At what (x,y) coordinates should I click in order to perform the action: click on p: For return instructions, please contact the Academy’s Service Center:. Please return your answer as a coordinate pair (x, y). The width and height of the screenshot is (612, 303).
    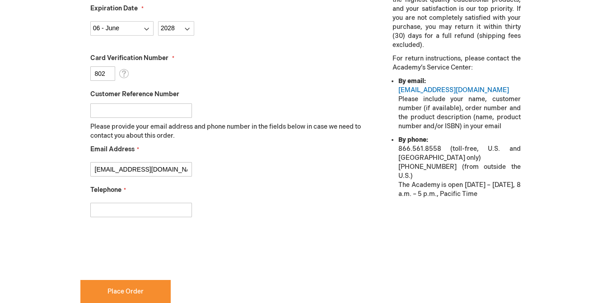
    Looking at the image, I should click on (456, 63).